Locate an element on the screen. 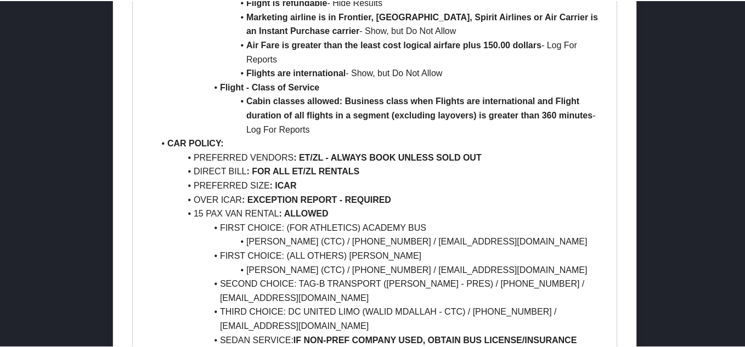 The height and width of the screenshot is (347, 745). li: FIRST CHOICE: (FOR ATHLETICS) ACADEMY BUS is located at coordinates (381, 227).